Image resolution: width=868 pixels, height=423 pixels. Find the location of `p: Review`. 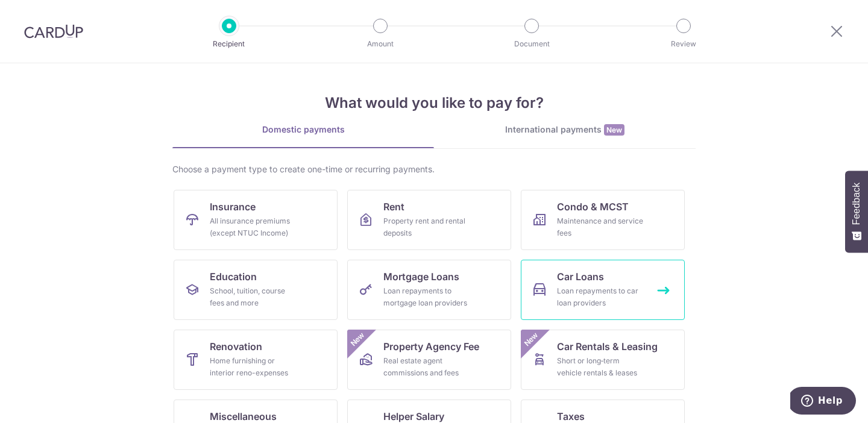

p: Review is located at coordinates (684, 44).